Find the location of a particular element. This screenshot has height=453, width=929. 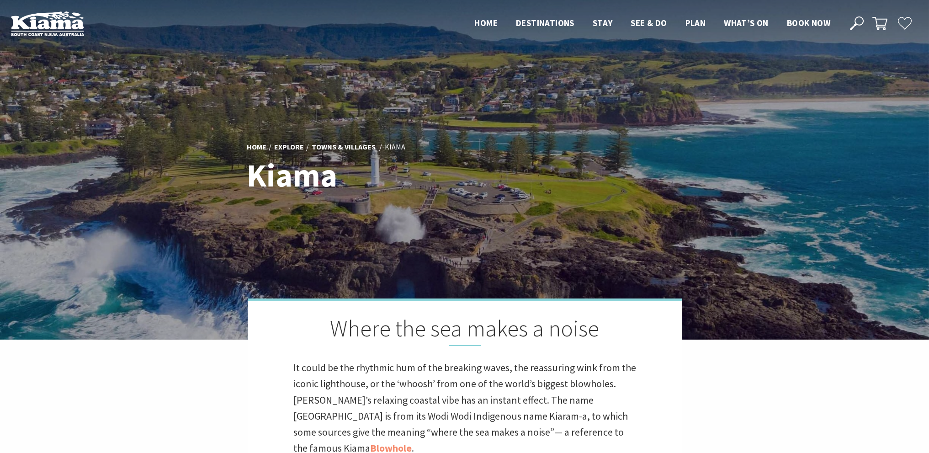

h1: Kiama is located at coordinates (376, 175).